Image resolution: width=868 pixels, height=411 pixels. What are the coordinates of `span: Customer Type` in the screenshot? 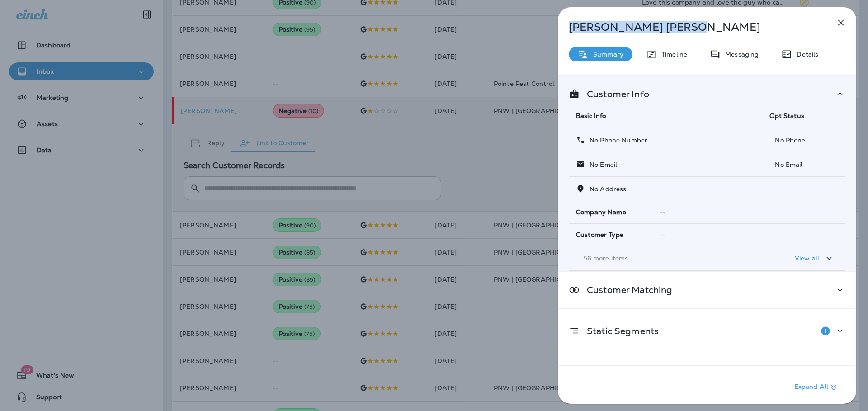 It's located at (599, 235).